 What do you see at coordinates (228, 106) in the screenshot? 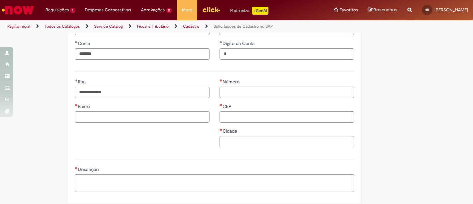
I see `span: CEP` at bounding box center [228, 106].